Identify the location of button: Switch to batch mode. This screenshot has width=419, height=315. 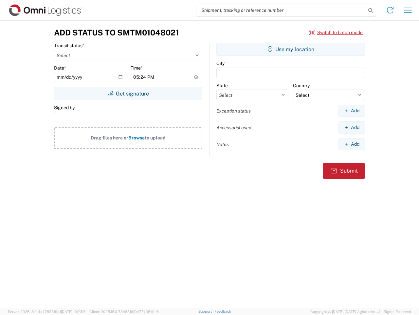
(336, 32).